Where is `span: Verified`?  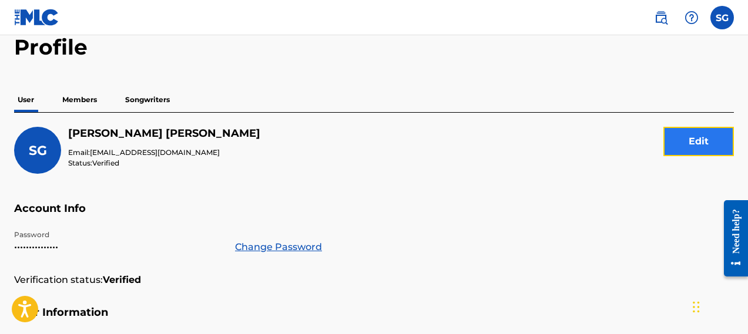 span: Verified is located at coordinates (106, 163).